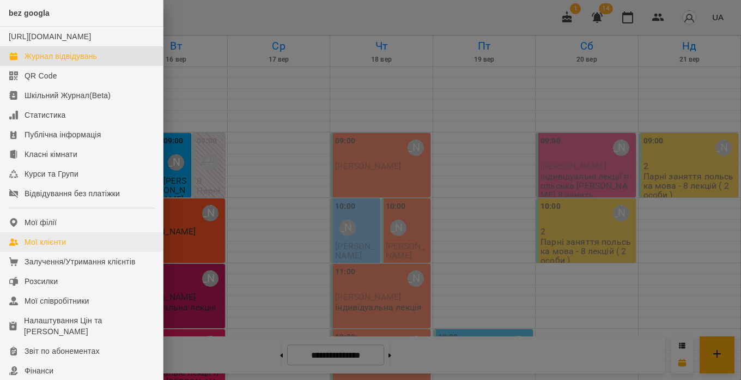 The image size is (741, 380). What do you see at coordinates (68, 95) in the screenshot?
I see `div: Шкільний Журнал(Beta)` at bounding box center [68, 95].